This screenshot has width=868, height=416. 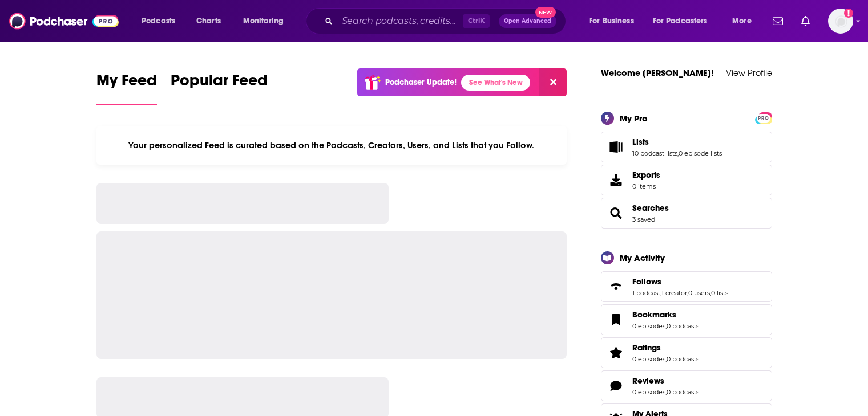 I want to click on a: PRO, so click(x=764, y=117).